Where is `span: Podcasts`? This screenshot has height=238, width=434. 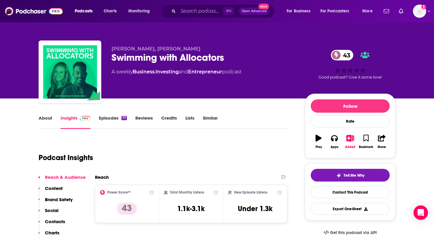
span: Podcasts is located at coordinates (84, 11).